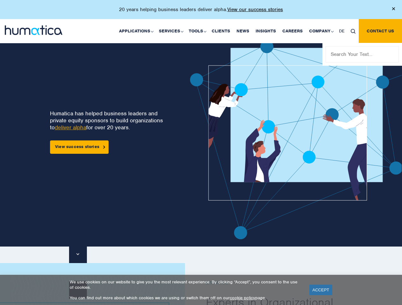  What do you see at coordinates (78, 254) in the screenshot?
I see `img: downarrow` at bounding box center [78, 254].